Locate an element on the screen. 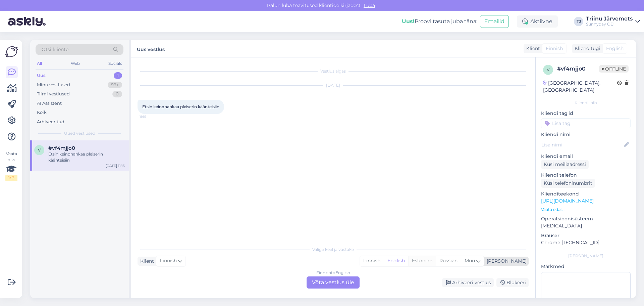  span: Uued vestlused is located at coordinates (80, 134).